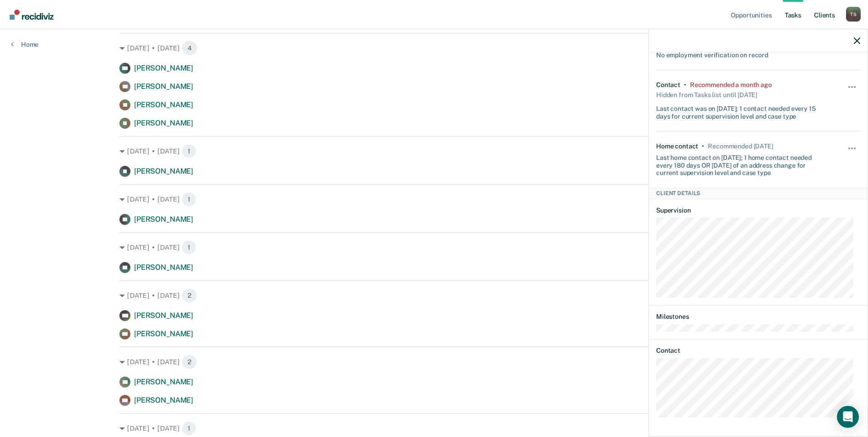 This screenshot has height=437, width=868. Describe the element at coordinates (731, 85) in the screenshot. I see `div: Recommended a month ago` at that location.